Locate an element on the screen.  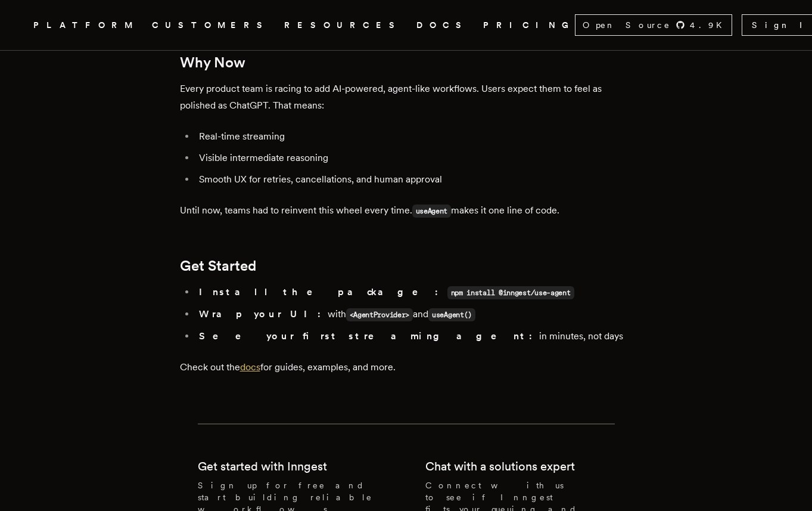
h2: Why Now is located at coordinates (406, 63).